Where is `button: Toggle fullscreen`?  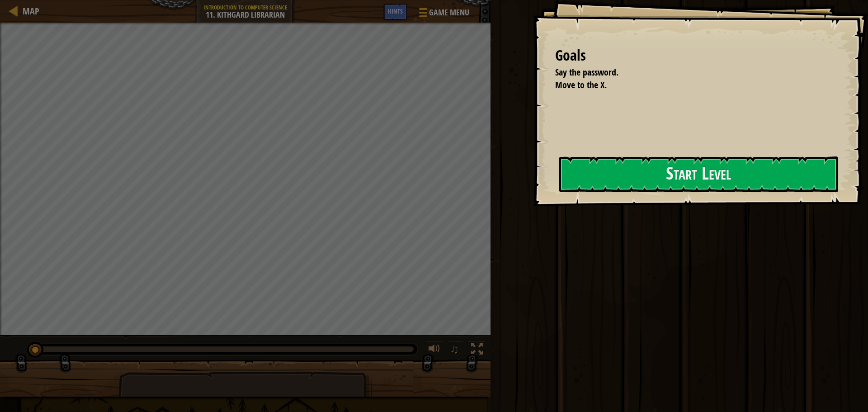 button: Toggle fullscreen is located at coordinates (477, 350).